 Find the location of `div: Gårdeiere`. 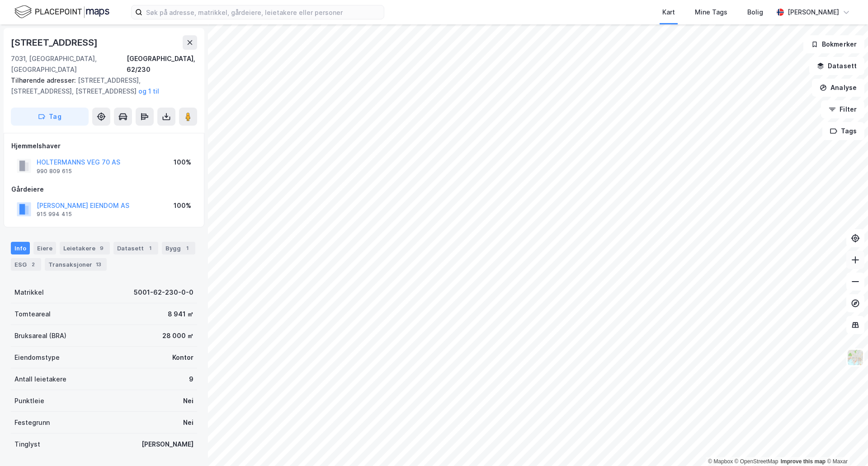

div: Gårdeiere is located at coordinates (104, 190).